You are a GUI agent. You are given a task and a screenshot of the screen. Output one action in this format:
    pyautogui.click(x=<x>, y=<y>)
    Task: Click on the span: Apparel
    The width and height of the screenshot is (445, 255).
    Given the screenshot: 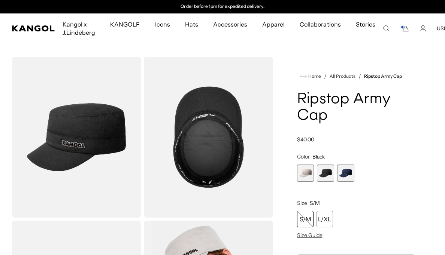 What is the action you would take?
    pyautogui.click(x=273, y=24)
    